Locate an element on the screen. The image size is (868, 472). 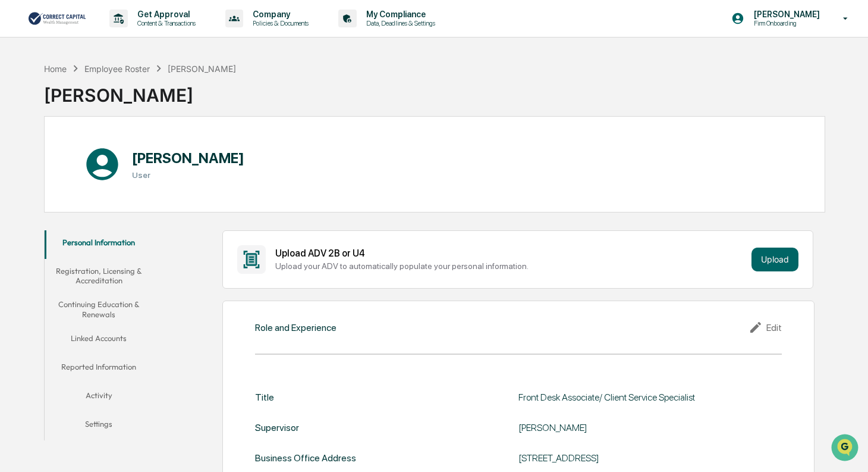
img: logo is located at coordinates (57, 19).